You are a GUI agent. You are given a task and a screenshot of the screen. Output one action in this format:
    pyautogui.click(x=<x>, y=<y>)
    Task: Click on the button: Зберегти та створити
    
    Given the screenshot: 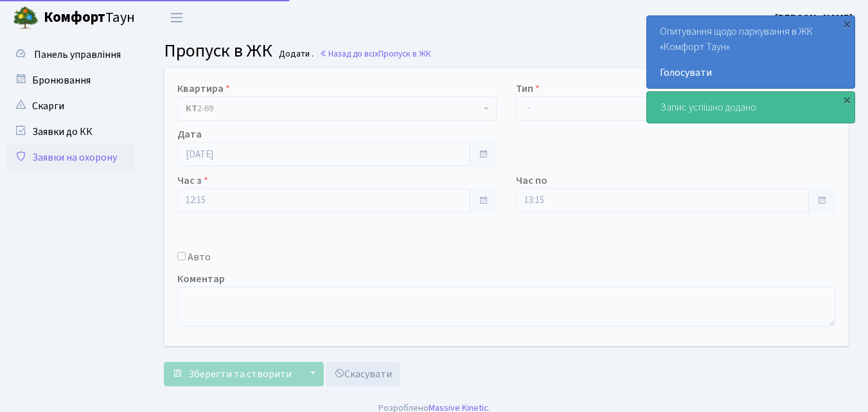 What is the action you would take?
    pyautogui.click(x=232, y=374)
    